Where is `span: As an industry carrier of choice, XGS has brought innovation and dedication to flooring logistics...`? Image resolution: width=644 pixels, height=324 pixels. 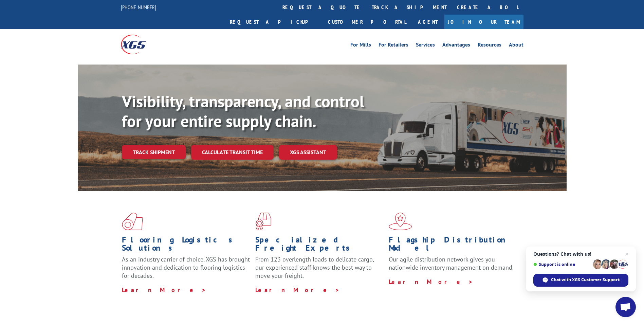
span: As an industry carrier of choice, XGS has brought innovation and dedication to flooring logistics... is located at coordinates (186, 267).